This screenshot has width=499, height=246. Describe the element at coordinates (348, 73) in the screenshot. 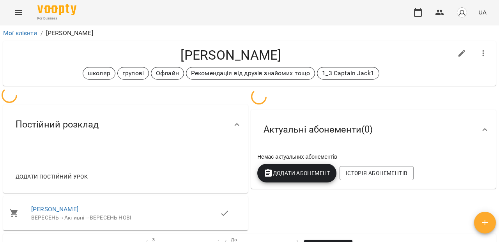

I see `p: 1_3 Captain Jack1` at that location.